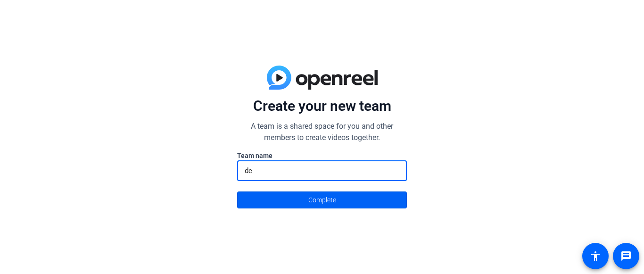 This screenshot has width=644, height=274. Describe the element at coordinates (595, 256) in the screenshot. I see `mat-icon: accessibility` at that location.